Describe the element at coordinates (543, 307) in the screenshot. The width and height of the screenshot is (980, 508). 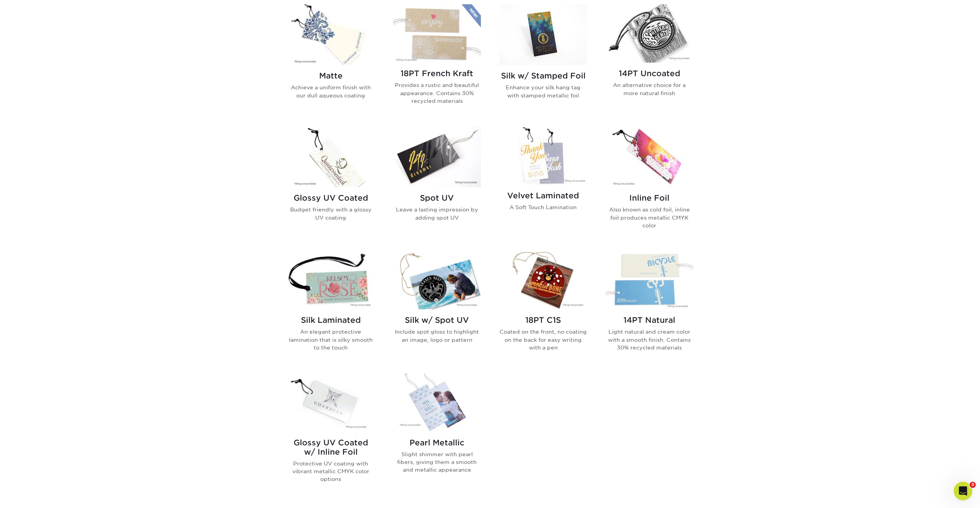
I see `a: 18PT C1S Hang Tags 18PT C1S Coated on the front, no coating on the back for easy writing with a pen` at that location.